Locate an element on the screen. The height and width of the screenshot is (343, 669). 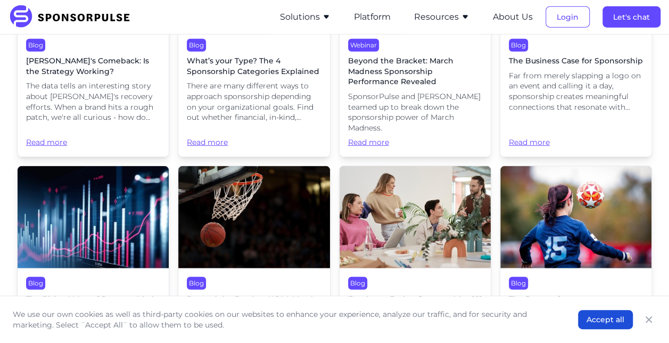
button: Solutions is located at coordinates (305, 17).